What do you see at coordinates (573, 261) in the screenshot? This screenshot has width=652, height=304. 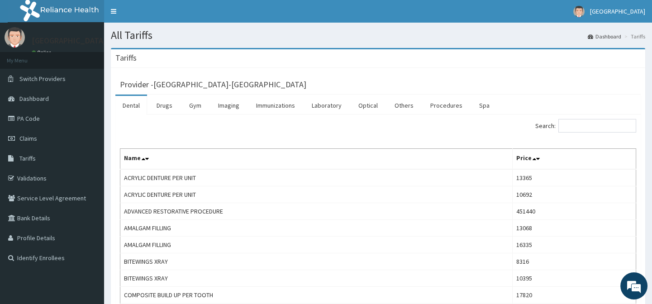 I see `td: 8316` at bounding box center [573, 261].